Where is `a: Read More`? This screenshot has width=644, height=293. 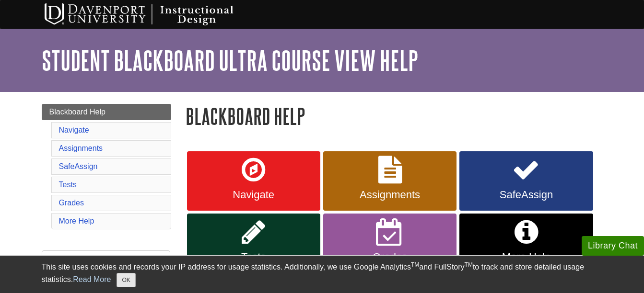 a: Read More is located at coordinates (92, 280).